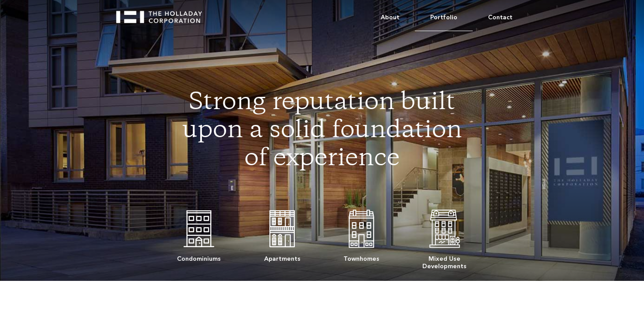 Image resolution: width=644 pixels, height=312 pixels. What do you see at coordinates (444, 18) in the screenshot?
I see `a: Portfolio` at bounding box center [444, 18].